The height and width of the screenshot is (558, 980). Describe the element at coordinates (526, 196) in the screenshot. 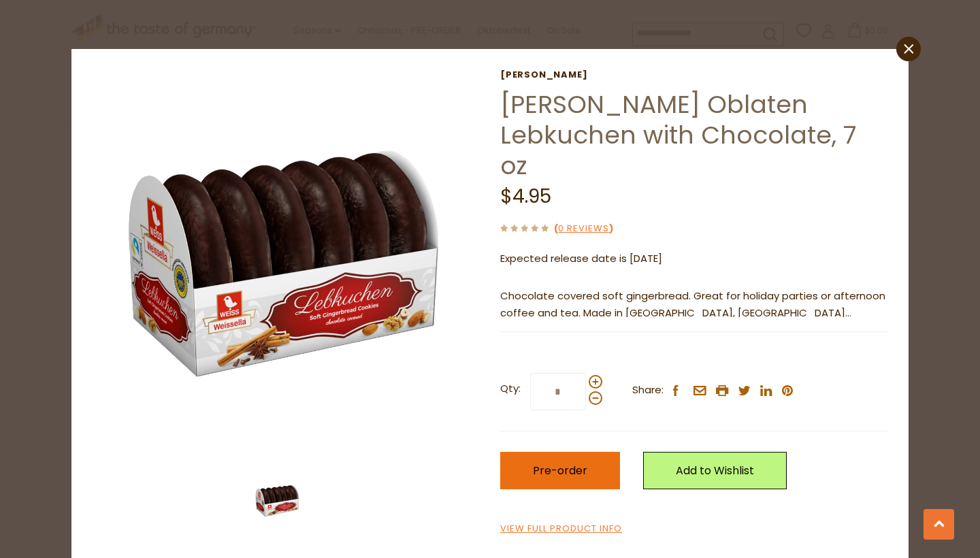

I see `span: $4.95` at that location.